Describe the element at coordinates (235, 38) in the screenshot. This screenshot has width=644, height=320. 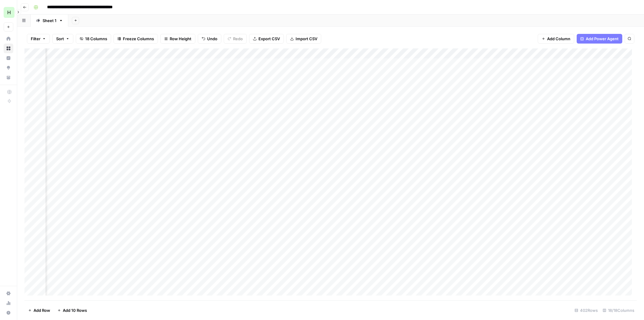
I see `button: Redo` at that location.